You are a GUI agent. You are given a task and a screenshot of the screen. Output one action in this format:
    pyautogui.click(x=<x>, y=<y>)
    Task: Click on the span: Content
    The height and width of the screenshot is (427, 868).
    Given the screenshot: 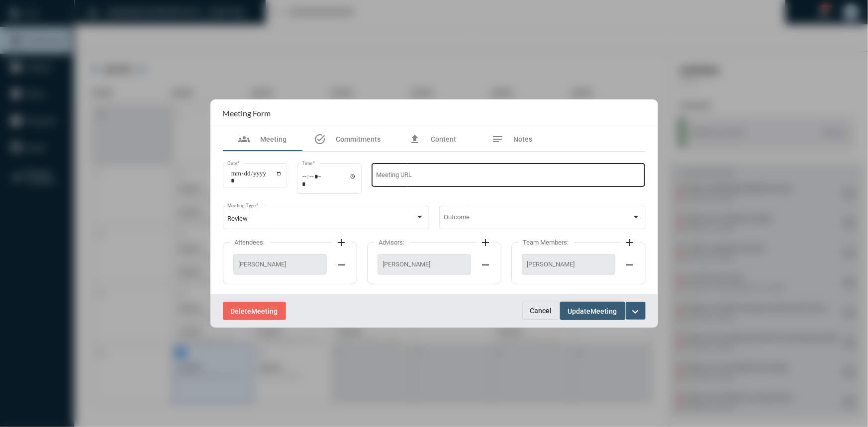 What is the action you would take?
    pyautogui.click(x=443, y=139)
    